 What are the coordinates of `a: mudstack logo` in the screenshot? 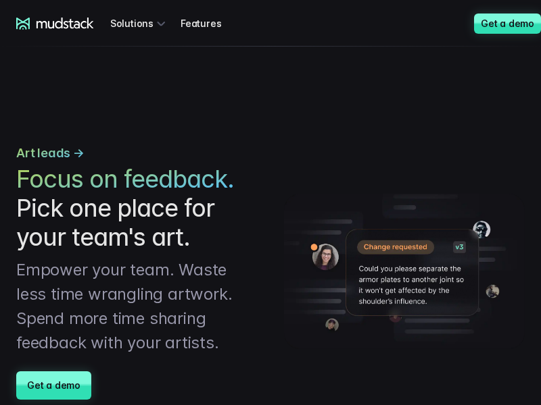 It's located at (55, 24).